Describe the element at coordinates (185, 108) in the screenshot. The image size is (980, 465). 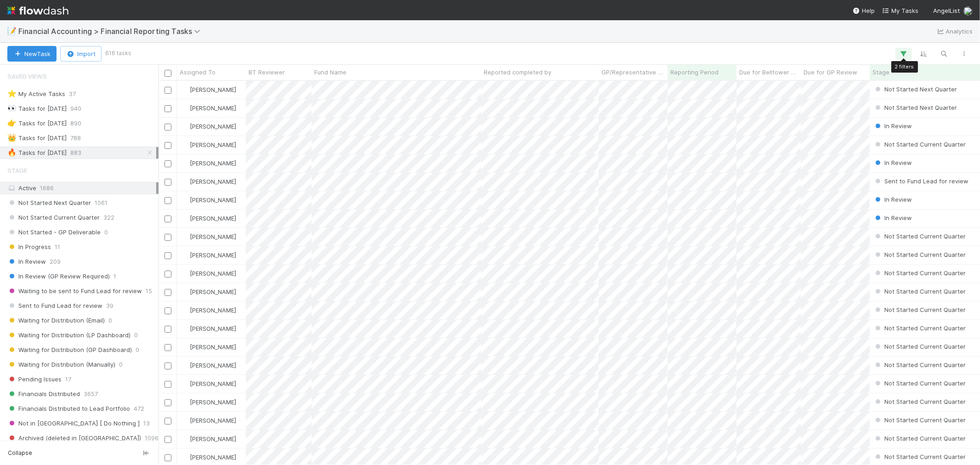
I see `img: avatar_8d06466b-a936-4205-8f52-b0cc03e2a179.png` at that location.